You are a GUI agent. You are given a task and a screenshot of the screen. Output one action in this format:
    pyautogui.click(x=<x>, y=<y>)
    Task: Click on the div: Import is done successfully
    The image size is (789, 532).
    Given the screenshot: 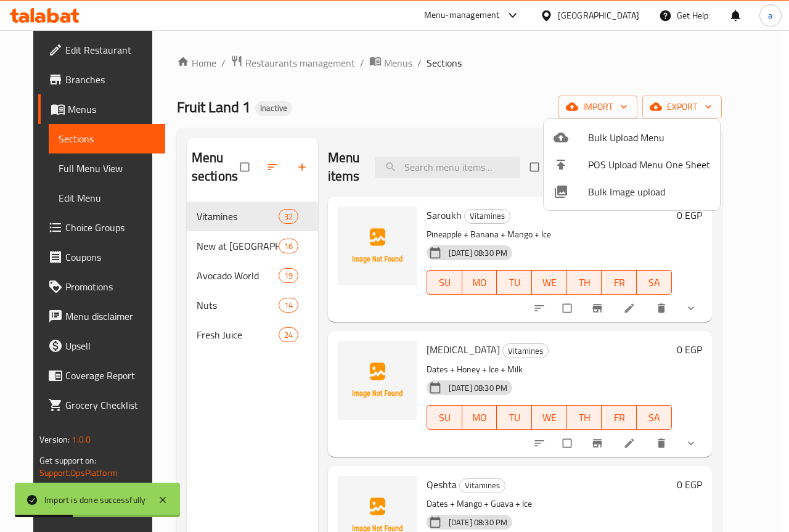 What is the action you would take?
    pyautogui.click(x=95, y=500)
    